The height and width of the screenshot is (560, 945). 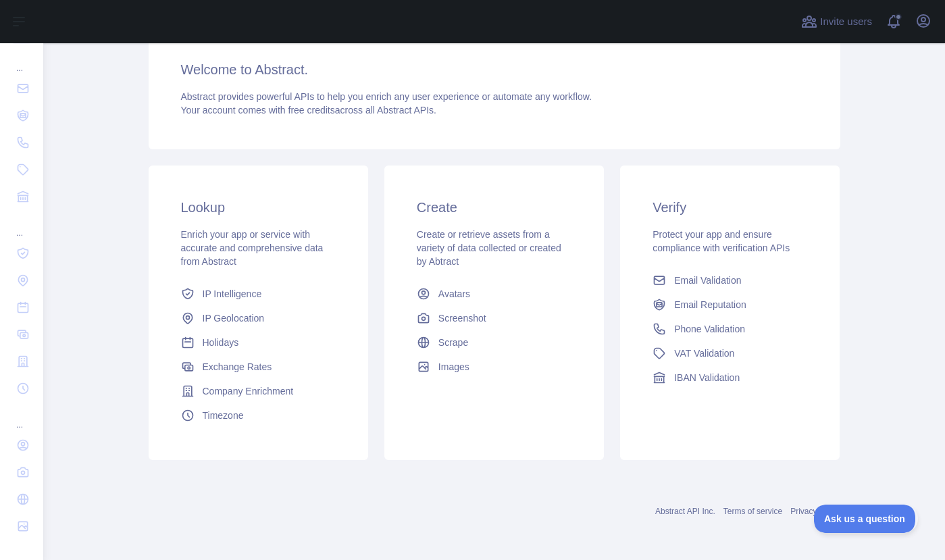 I want to click on a: Privacy policy, so click(x=815, y=512).